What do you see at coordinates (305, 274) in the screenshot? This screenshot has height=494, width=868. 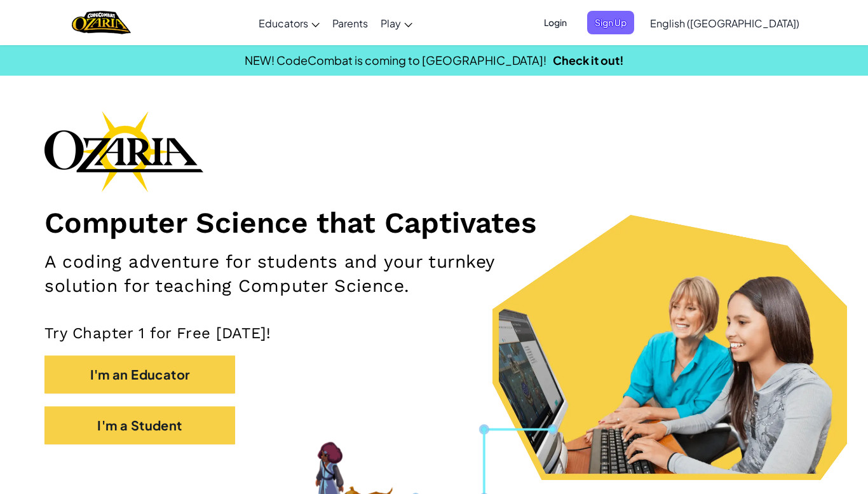 I see `h2: A coding adventure for students and your turnkey solution for teaching Computer Science.` at bounding box center [305, 274].